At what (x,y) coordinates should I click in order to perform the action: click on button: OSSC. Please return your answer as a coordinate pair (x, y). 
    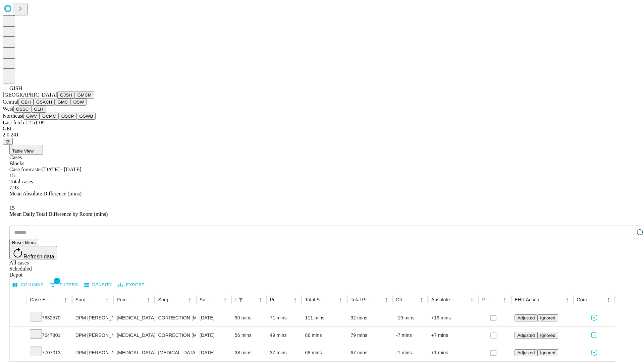
    Looking at the image, I should click on (23, 109).